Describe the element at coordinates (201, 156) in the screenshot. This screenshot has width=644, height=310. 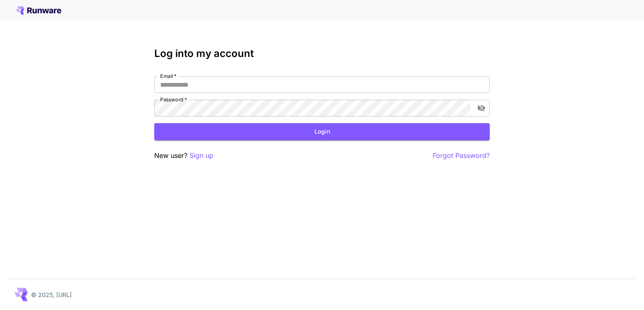
I see `button: Sign up` at that location.